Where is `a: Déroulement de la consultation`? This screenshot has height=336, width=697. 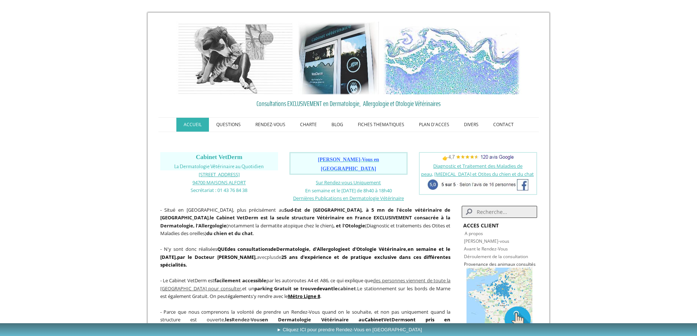
a: Déroulement de la consultation is located at coordinates (495, 256).